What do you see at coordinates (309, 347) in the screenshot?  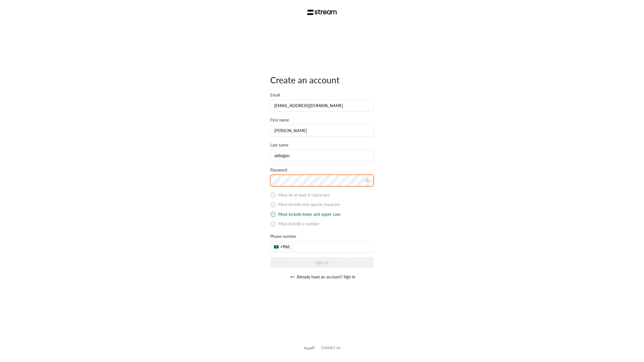 I see `a: العربية` at bounding box center [309, 347].